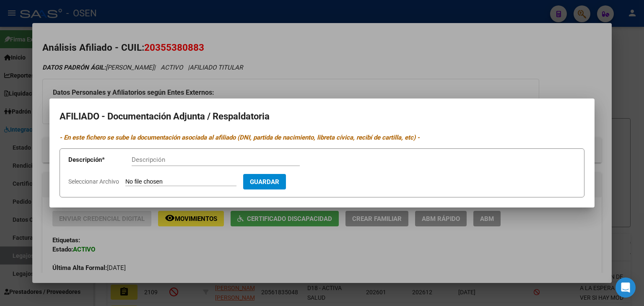 This screenshot has width=644, height=306. Describe the element at coordinates (264, 182) in the screenshot. I see `span: Guardar` at that location.